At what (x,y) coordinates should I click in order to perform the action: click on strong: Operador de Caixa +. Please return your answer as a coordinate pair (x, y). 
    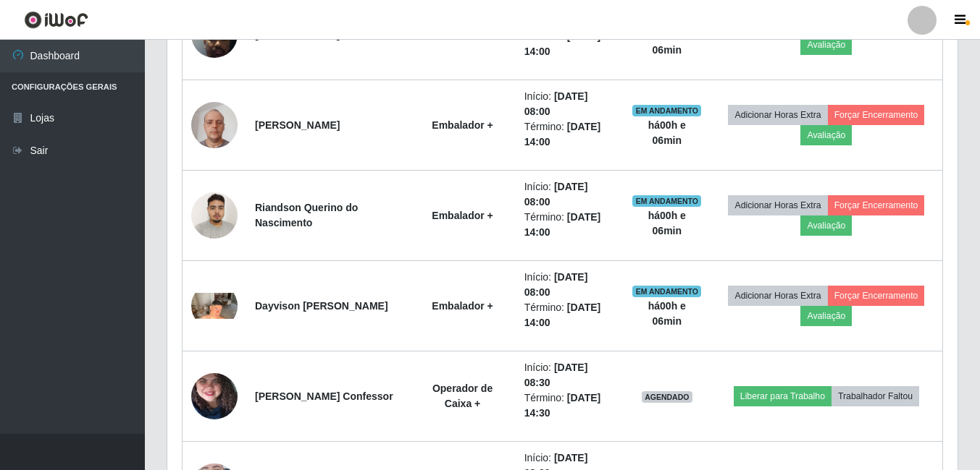
    Looking at the image, I should click on (462, 396).